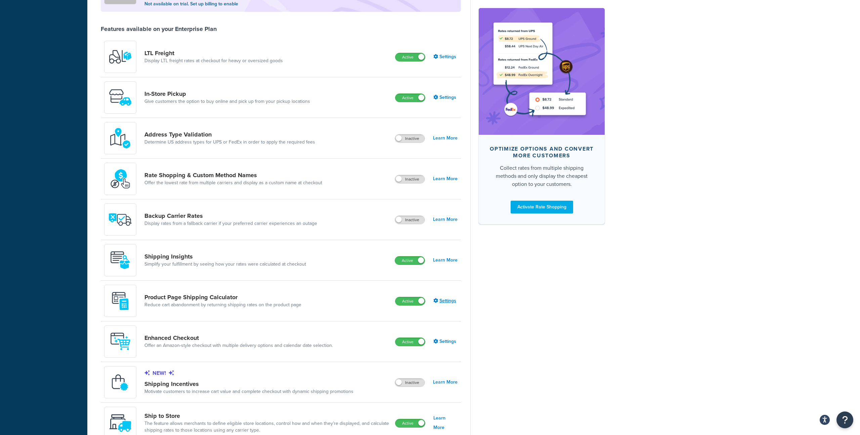 The image size is (860, 435). What do you see at coordinates (223, 297) in the screenshot?
I see `a: Product Page Shipping Calculator` at bounding box center [223, 297].